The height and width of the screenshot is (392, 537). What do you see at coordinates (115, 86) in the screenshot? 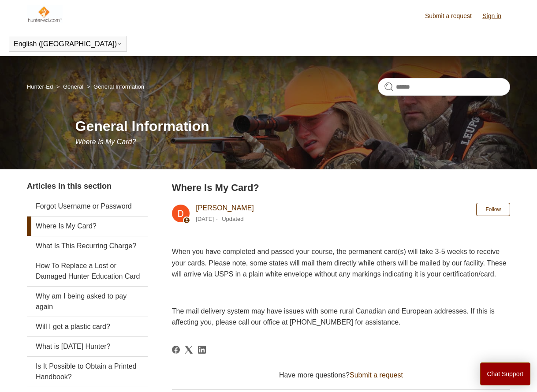
I see `li: General Information` at bounding box center [115, 86].